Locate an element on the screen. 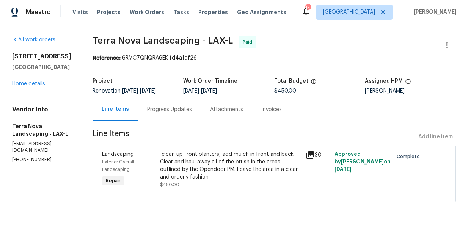 The image size is (468, 251). div: Progress Updates is located at coordinates (170, 110).